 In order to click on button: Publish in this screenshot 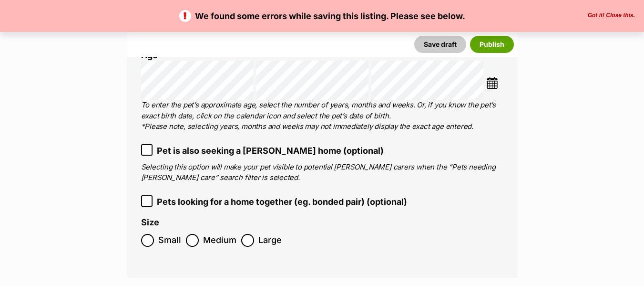, I will do `click(492, 45)`.